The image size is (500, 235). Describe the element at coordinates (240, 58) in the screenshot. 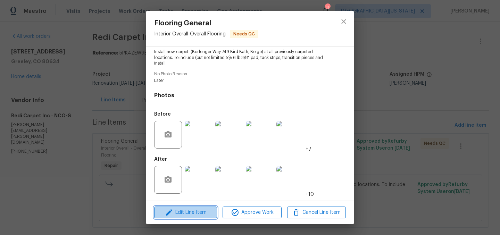

I see `span: Install new carpet. (Bodenger Way 749 Bird Bath, Beige) at all previously carpeted locations. To ...` at that location.